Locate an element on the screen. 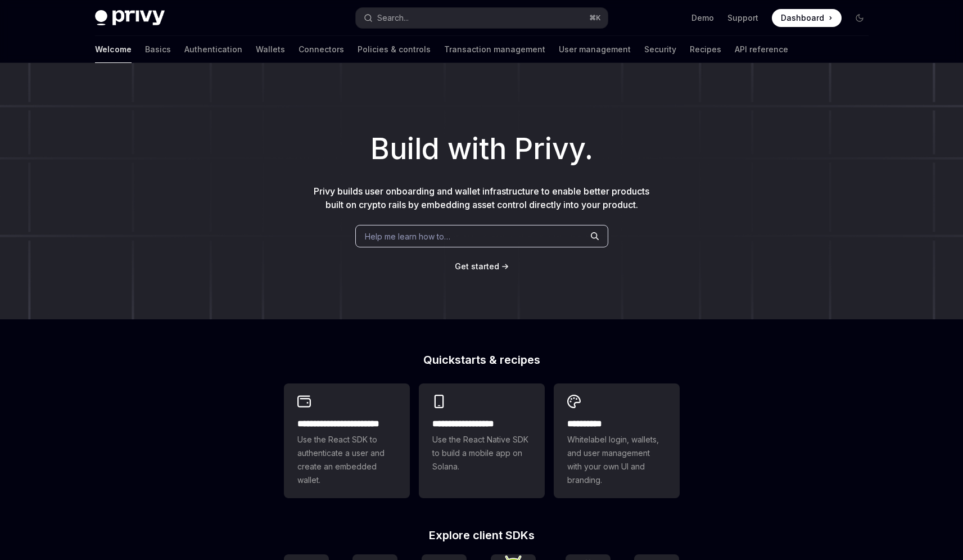  span: Get started is located at coordinates (477, 266).